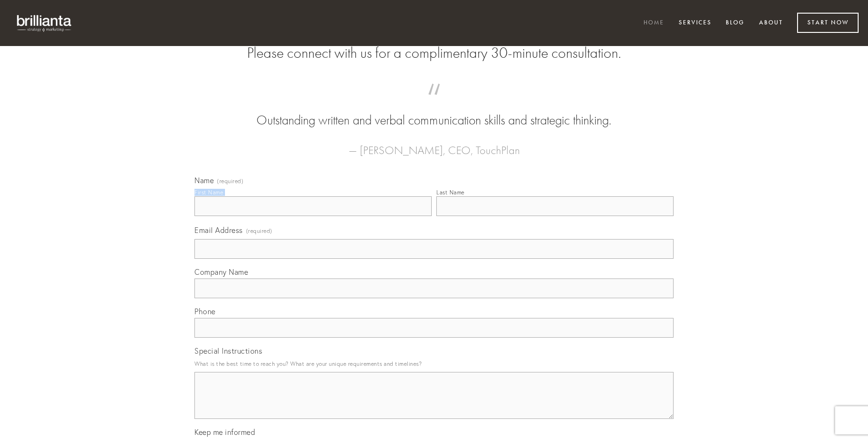  What do you see at coordinates (225, 432) in the screenshot?
I see `span: Keep me informed` at bounding box center [225, 432].